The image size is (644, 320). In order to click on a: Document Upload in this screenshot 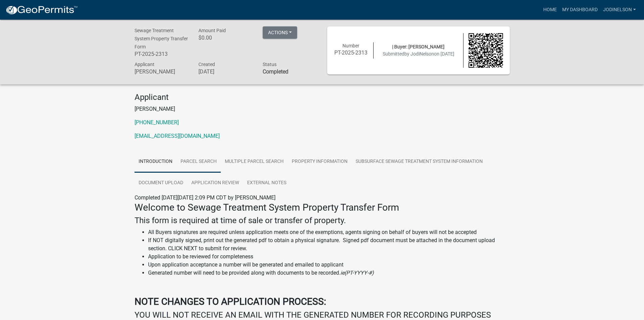, I will do `click(161, 183)`.